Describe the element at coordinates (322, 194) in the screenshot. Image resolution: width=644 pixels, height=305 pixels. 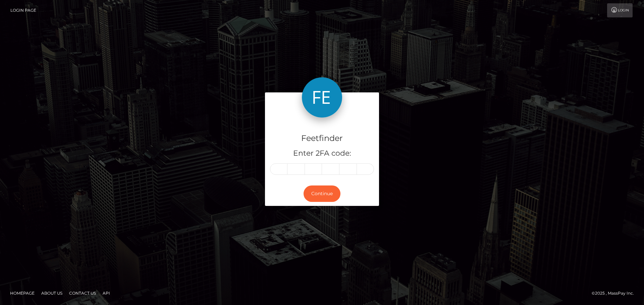
I see `button: Continue` at that location.